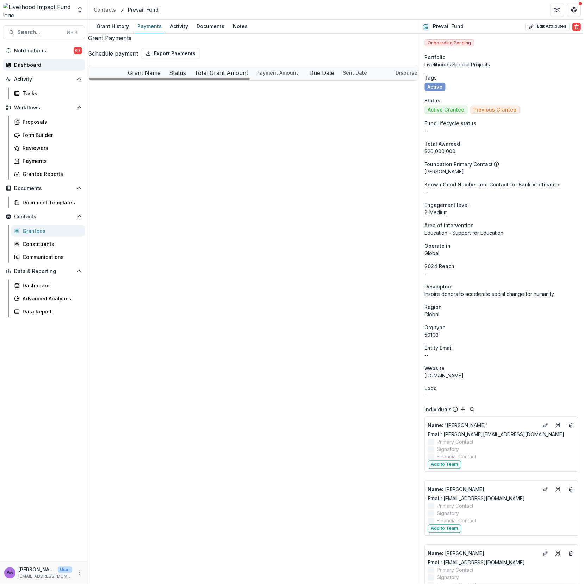 The width and height of the screenshot is (584, 584). What do you see at coordinates (434, 368) in the screenshot?
I see `span: Website` at bounding box center [434, 368].